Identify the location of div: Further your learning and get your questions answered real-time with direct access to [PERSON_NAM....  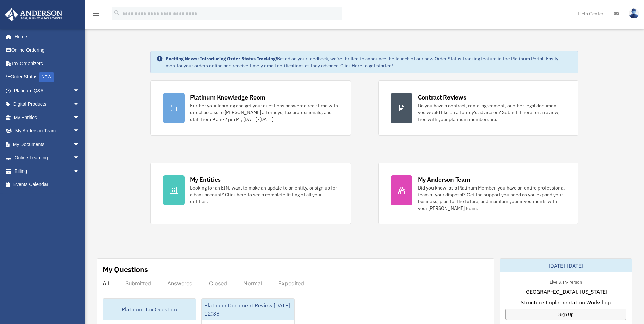
(264, 113).